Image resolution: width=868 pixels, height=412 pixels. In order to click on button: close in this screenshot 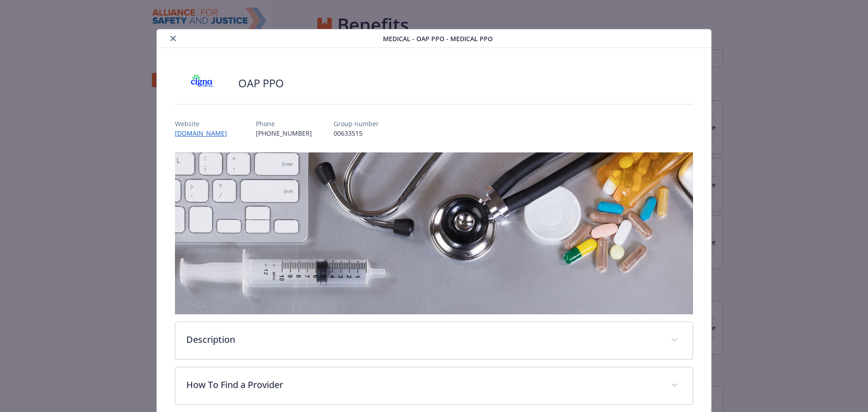, I will do `click(173, 38)`.